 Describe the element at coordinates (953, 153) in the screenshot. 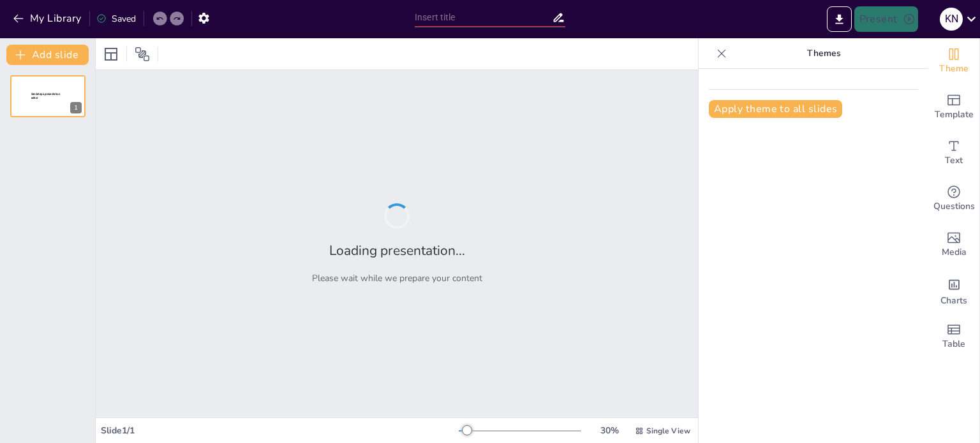

I see `div: Add text boxes` at that location.